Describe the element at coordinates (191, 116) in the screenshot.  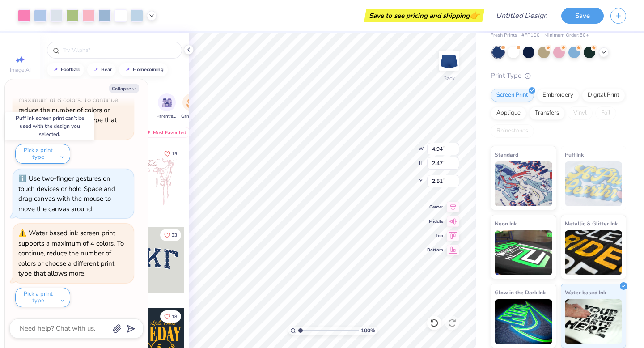
I see `span: Game Day` at that location.